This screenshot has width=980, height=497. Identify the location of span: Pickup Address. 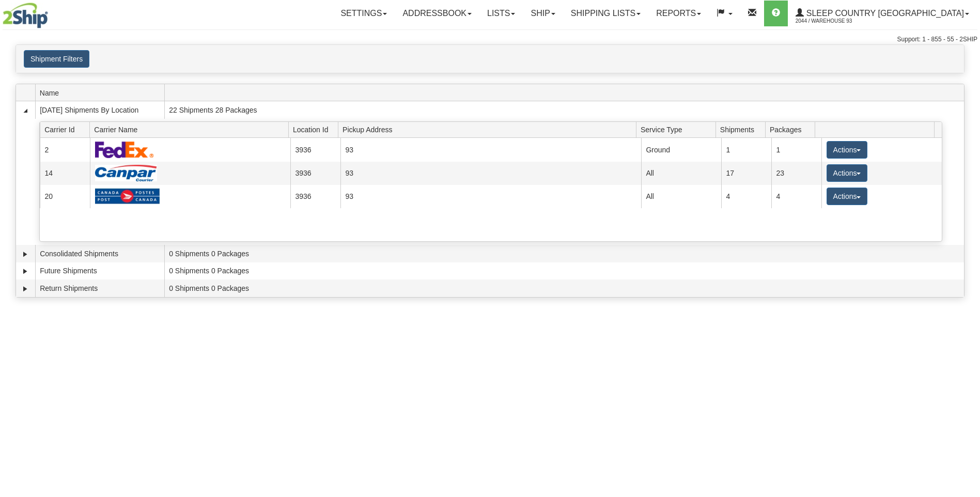
(489, 129).